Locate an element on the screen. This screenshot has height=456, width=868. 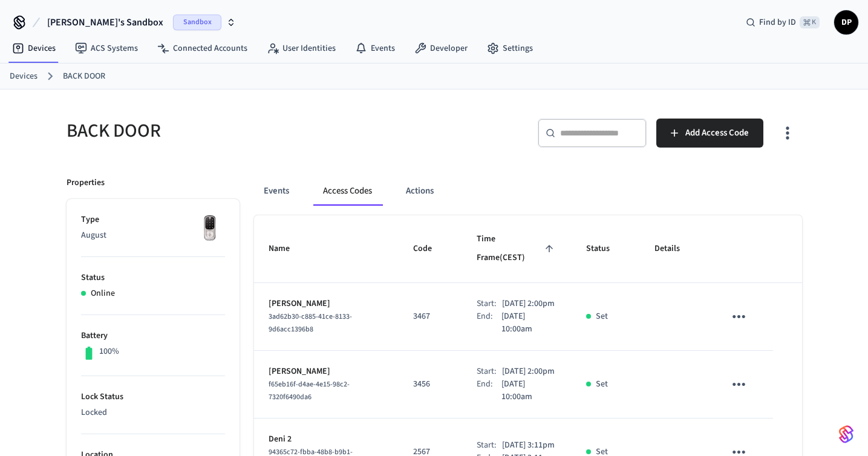
p: Lock Status is located at coordinates (153, 397).